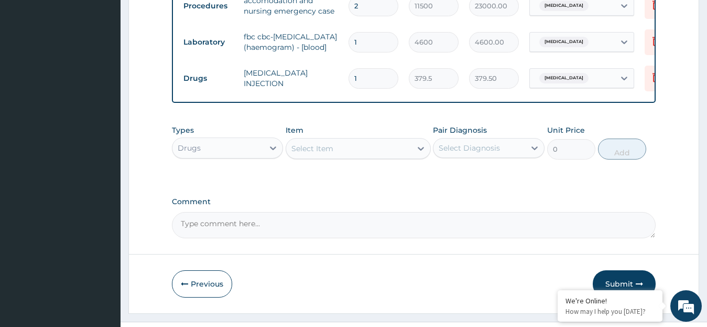 The height and width of the screenshot is (327, 707). Describe the element at coordinates (103, 150) in the screenshot. I see `span: We're online!` at that location.